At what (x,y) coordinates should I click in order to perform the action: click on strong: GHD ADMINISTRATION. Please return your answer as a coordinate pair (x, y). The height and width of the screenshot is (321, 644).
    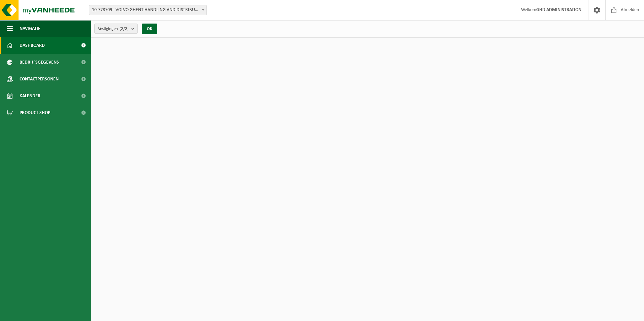
    Looking at the image, I should click on (559, 10).